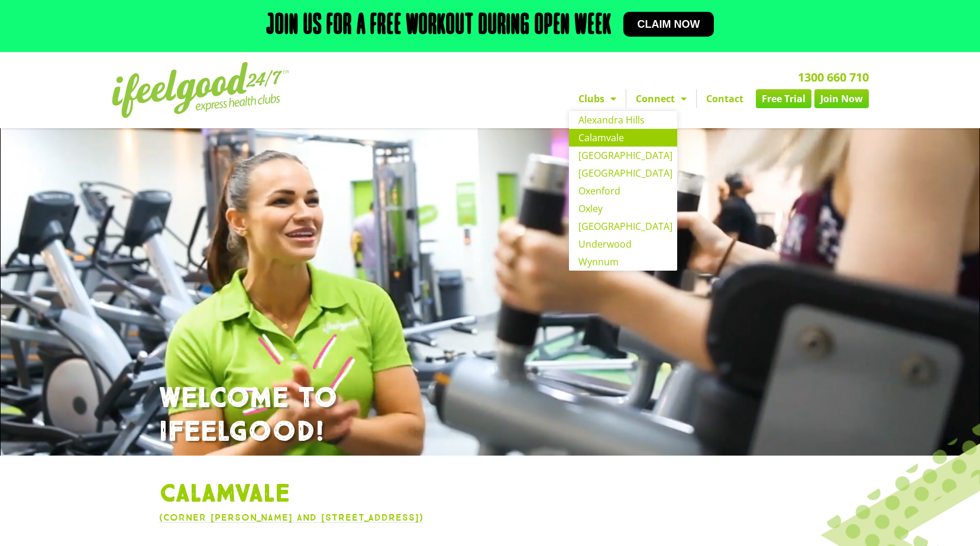 The height and width of the screenshot is (546, 980). Describe the element at coordinates (622, 191) in the screenshot. I see `ul: Clubs` at that location.